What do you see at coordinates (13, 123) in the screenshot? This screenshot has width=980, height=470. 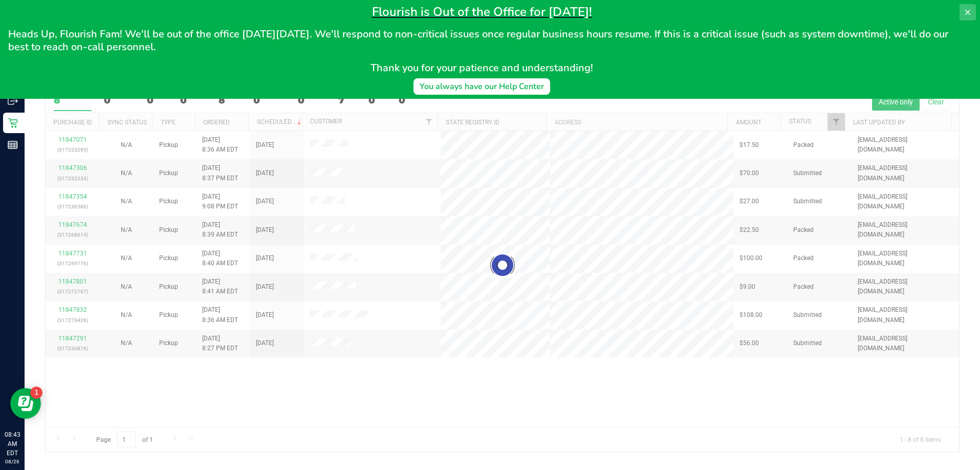 I see `inline-svg: Retail` at bounding box center [13, 123].